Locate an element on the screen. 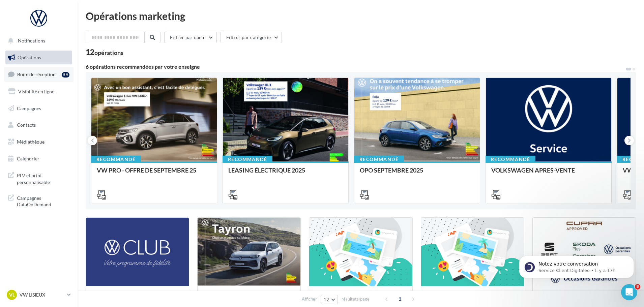 The height and width of the screenshot is (307, 644). div: message notification from Service Client Digitaleo, Il y a 17h. Notez votre conversation is located at coordinates (67, 25).